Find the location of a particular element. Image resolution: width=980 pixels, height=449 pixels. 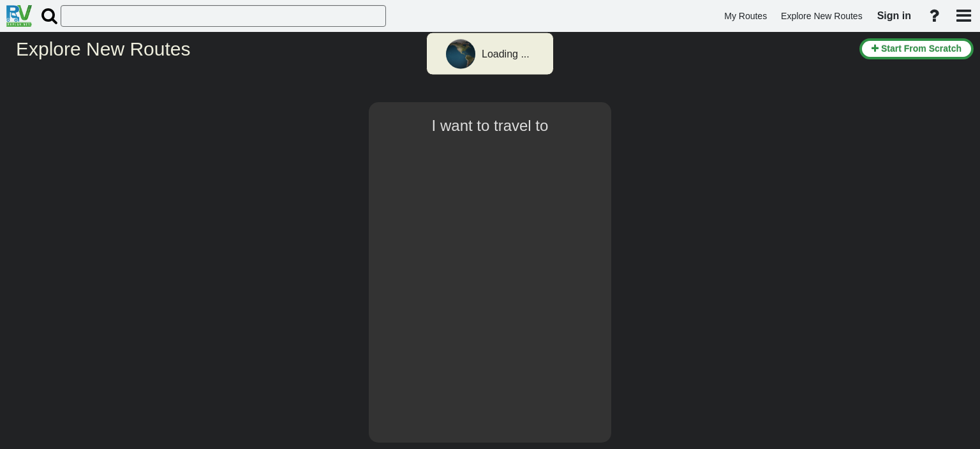

span: Sign in is located at coordinates (894, 15).